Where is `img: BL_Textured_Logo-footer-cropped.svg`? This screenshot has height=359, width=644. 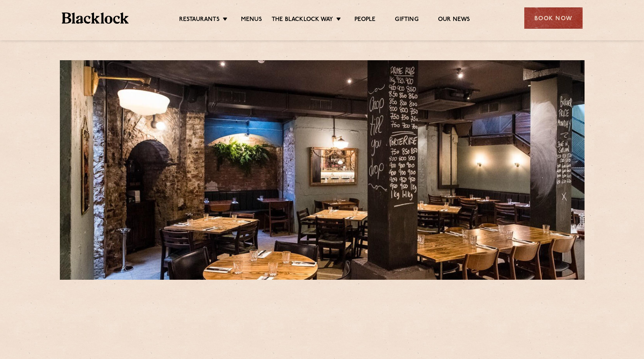
img: BL_Textured_Logo-footer-cropped.svg is located at coordinates (95, 18).